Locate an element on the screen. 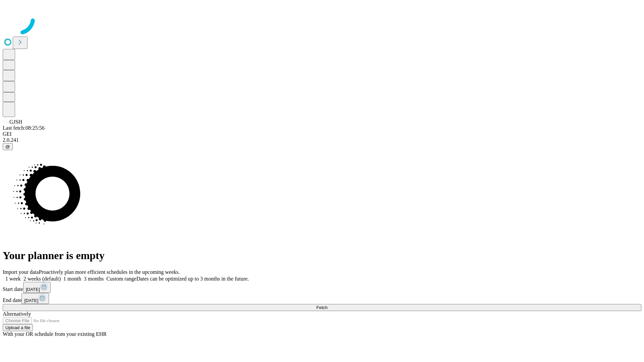 This screenshot has height=362, width=644. span: Import your data is located at coordinates (21, 272).